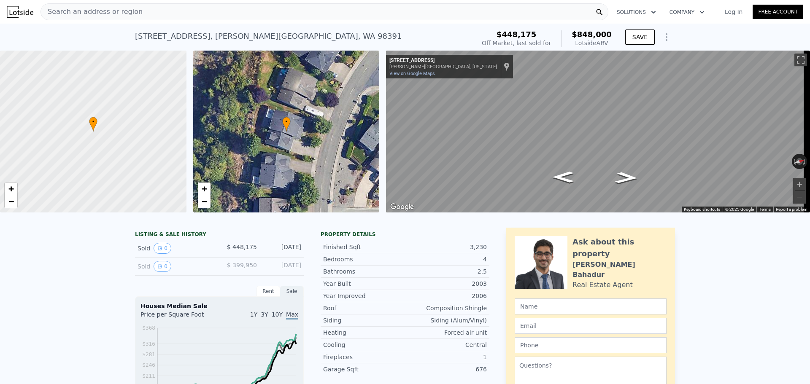 This screenshot has height=384, width=810. Describe the element at coordinates (734, 12) in the screenshot. I see `a: Log In` at that location.